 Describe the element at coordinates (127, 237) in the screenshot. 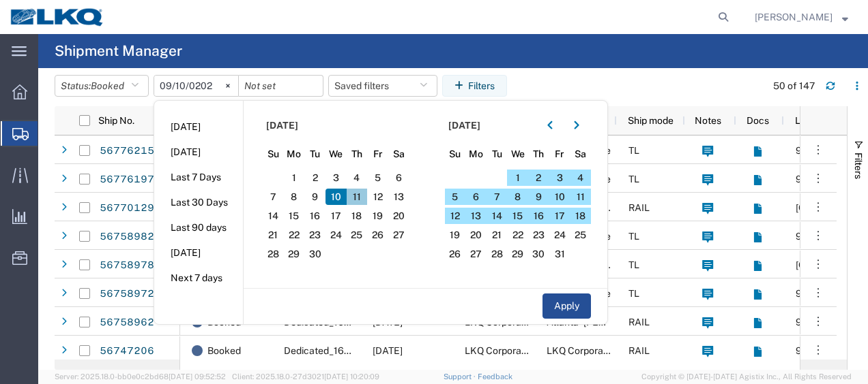

I see `a: 56758982` at that location.